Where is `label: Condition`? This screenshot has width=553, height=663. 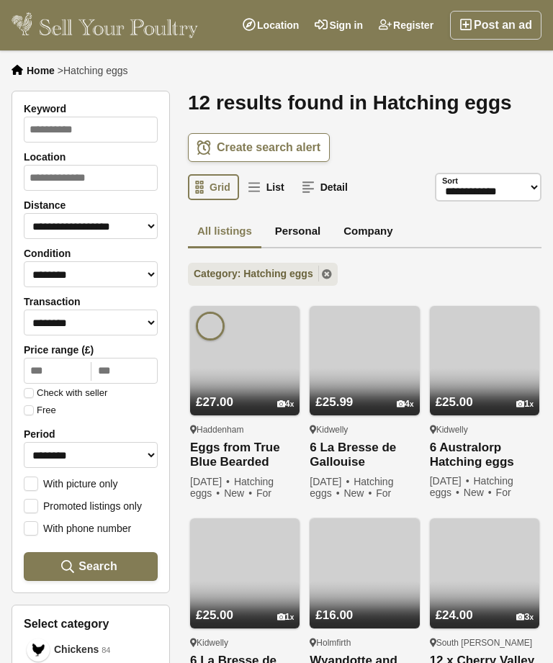
label: Condition is located at coordinates (91, 253).